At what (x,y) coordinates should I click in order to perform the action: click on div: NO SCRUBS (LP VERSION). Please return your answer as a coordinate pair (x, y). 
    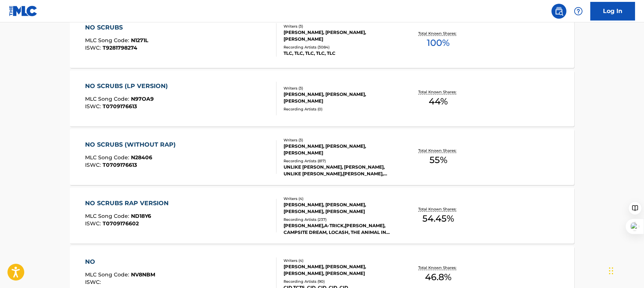
    Looking at the image, I should click on (128, 86).